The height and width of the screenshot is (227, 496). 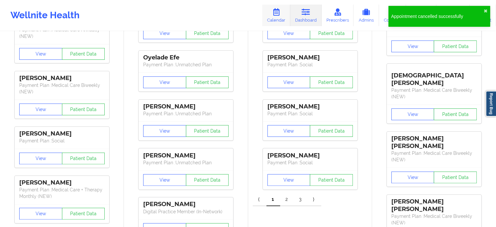 I want to click on a: Report Bug, so click(x=491, y=103).